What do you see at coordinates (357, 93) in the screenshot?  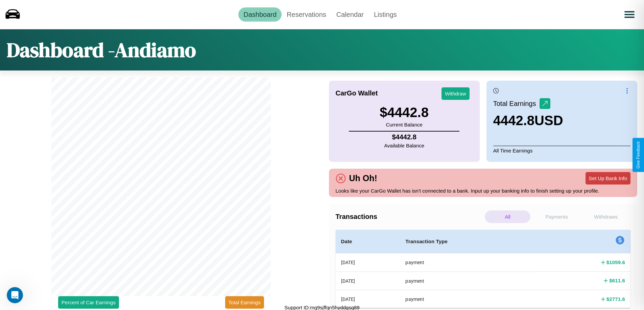 I see `h4: CarGo Wallet` at bounding box center [357, 93].